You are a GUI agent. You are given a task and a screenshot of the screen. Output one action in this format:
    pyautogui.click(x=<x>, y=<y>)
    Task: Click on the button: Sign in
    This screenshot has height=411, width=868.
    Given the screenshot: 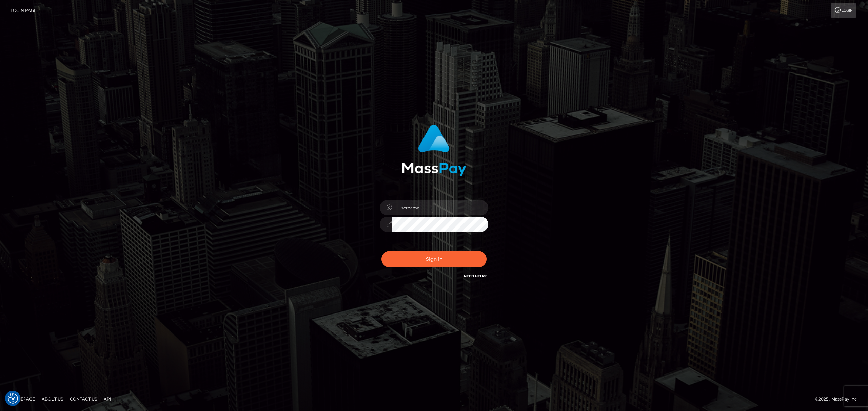 What is the action you would take?
    pyautogui.click(x=434, y=259)
    